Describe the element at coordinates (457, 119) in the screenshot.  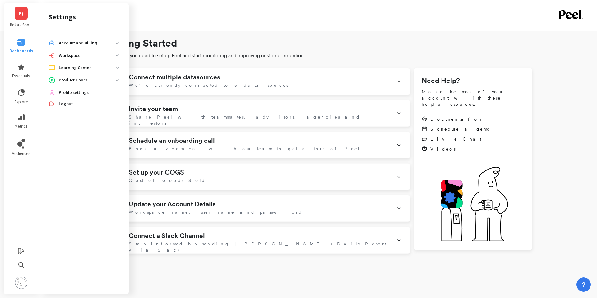
I see `span: Documentation` at that location.